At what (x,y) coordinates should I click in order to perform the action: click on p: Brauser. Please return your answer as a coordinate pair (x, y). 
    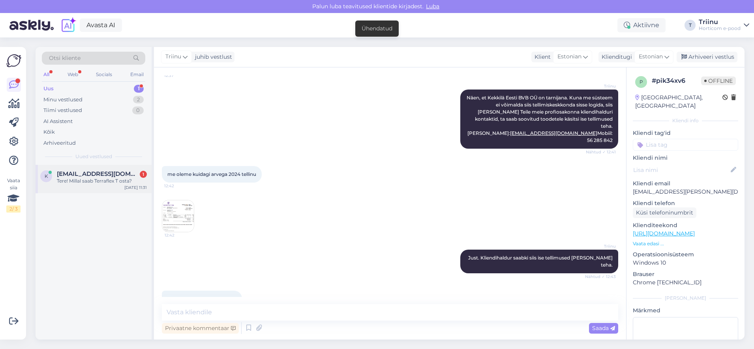
    Looking at the image, I should click on (685, 274).